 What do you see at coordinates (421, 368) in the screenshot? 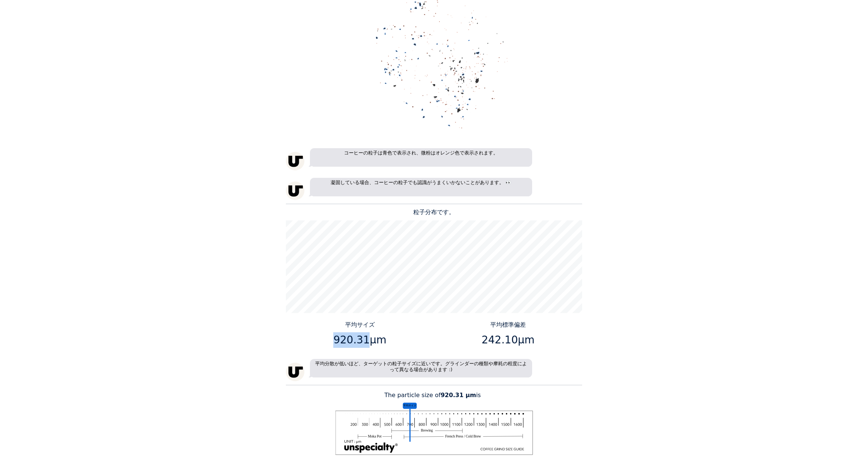
I see `p: 平均分散が低いほど、ターゲットの粒子サイズに近いです。グラインダーの種類や摩耗の程度によって異なる場合があります :)` at bounding box center [421, 368].